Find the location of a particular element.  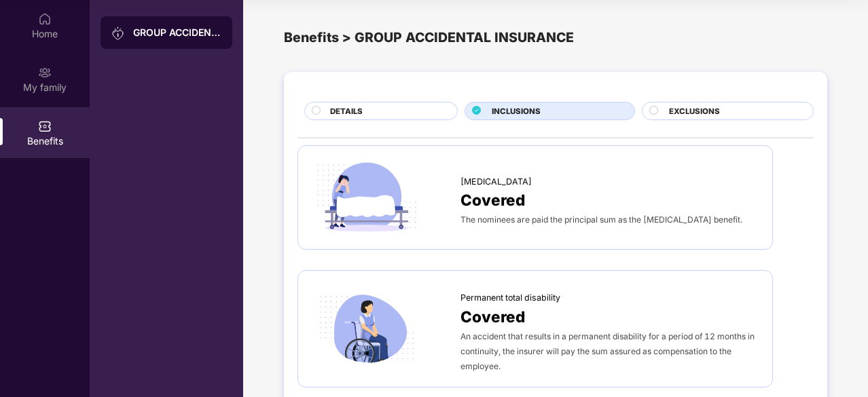

span: Permanent total disability is located at coordinates (510, 298).